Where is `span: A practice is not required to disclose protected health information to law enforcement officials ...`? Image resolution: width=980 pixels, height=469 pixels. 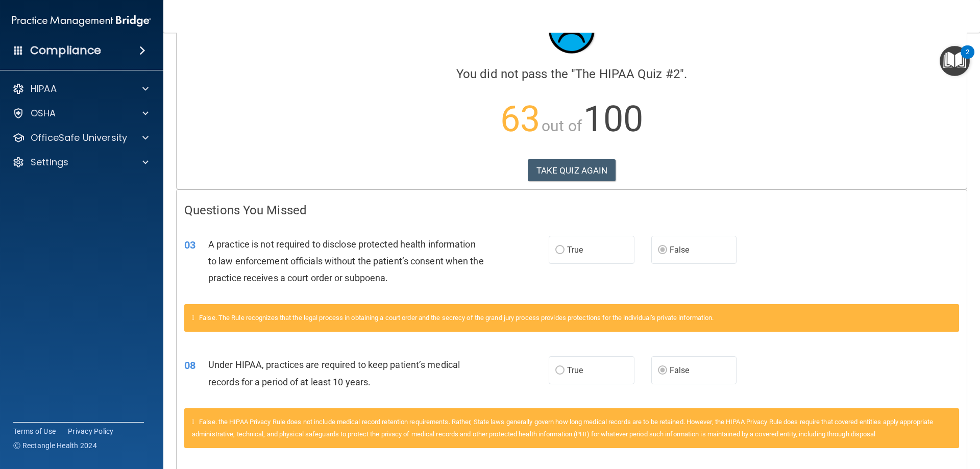
span: A practice is not required to disclose protected health information to law enforcement officials ... is located at coordinates (346, 261).